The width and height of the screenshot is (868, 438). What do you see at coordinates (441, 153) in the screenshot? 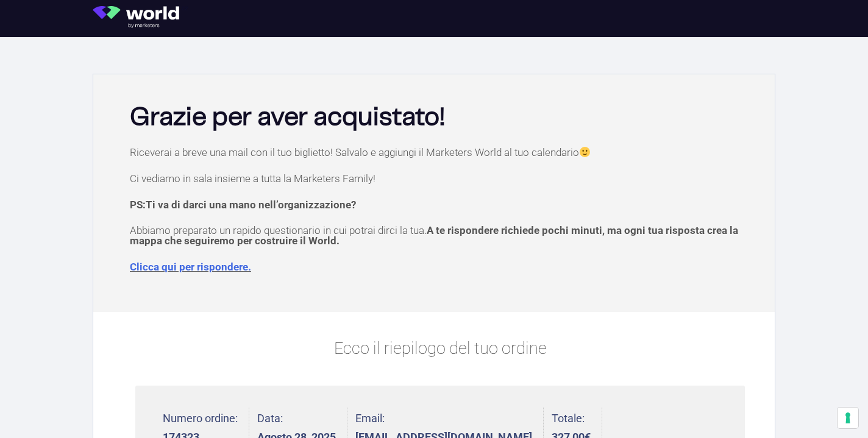
I see `p: Riceverai a breve una mail con il tuo biglietto! Salvalo e aggiungi il Marketers World al tuo cal...` at bounding box center [441, 153].